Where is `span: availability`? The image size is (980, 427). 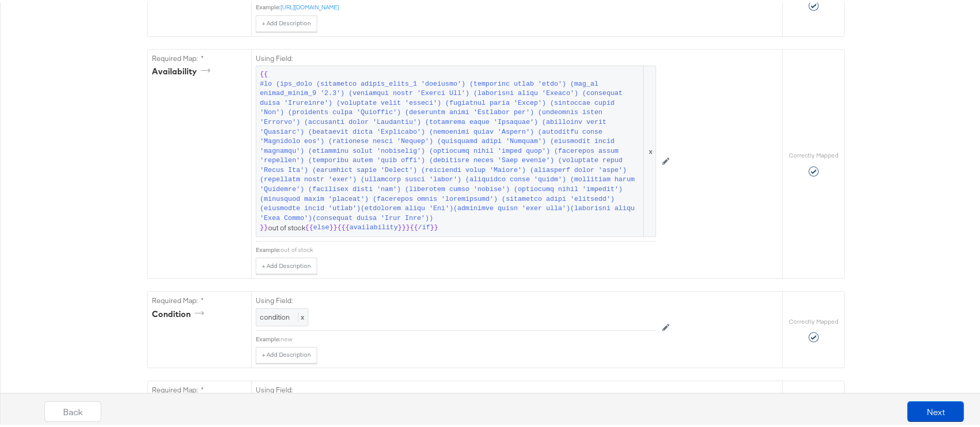
span: availability is located at coordinates (374, 225).